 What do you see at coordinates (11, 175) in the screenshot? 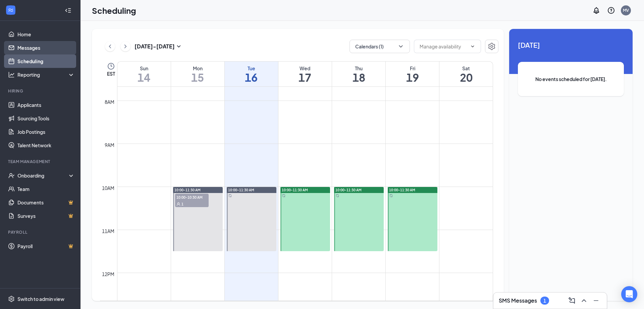
I see `svg: UserCheck` at bounding box center [11, 175].